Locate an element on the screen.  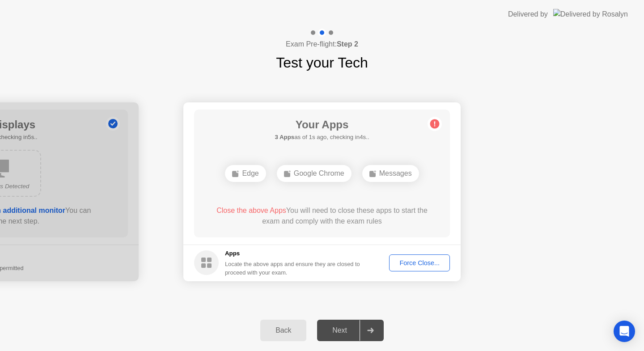
button: Next is located at coordinates (350, 331).